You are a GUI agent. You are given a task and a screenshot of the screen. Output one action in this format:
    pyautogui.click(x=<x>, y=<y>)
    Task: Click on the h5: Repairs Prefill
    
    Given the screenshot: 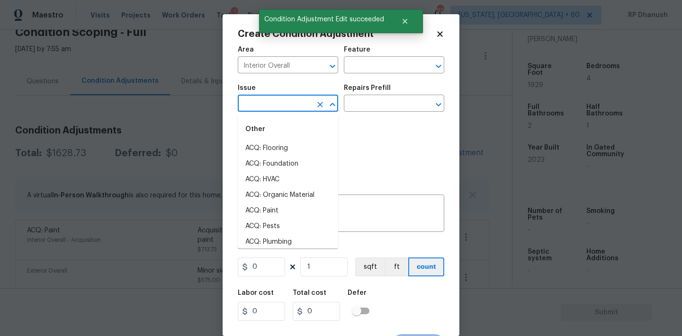 What is the action you would take?
    pyautogui.click(x=367, y=88)
    